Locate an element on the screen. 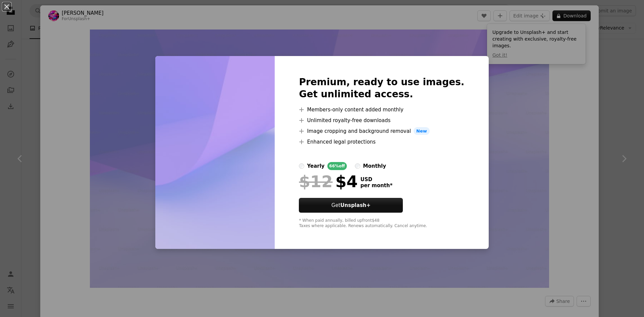 The image size is (644, 317). div: 66% off is located at coordinates (337, 166).